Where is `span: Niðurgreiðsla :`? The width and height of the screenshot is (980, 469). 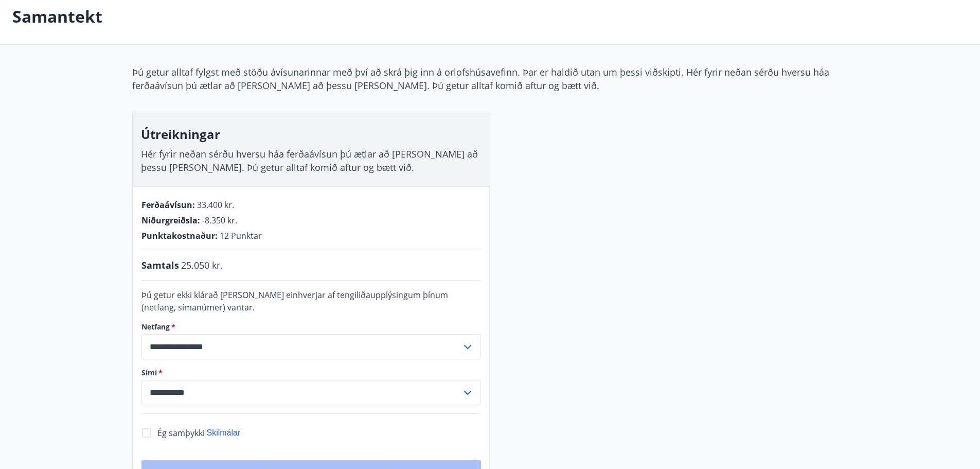
span: Niðurgreiðsla : is located at coordinates (170, 220).